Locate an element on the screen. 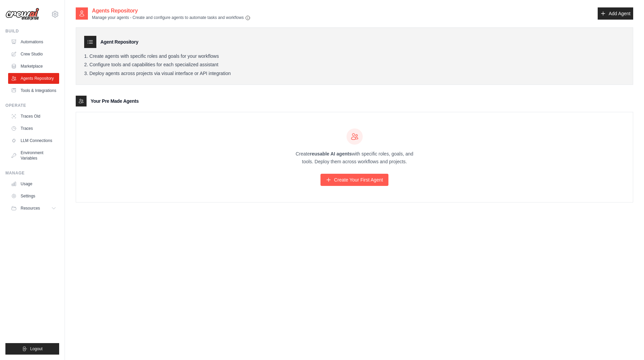 Image resolution: width=644 pixels, height=360 pixels. button: Resources is located at coordinates (34, 208).